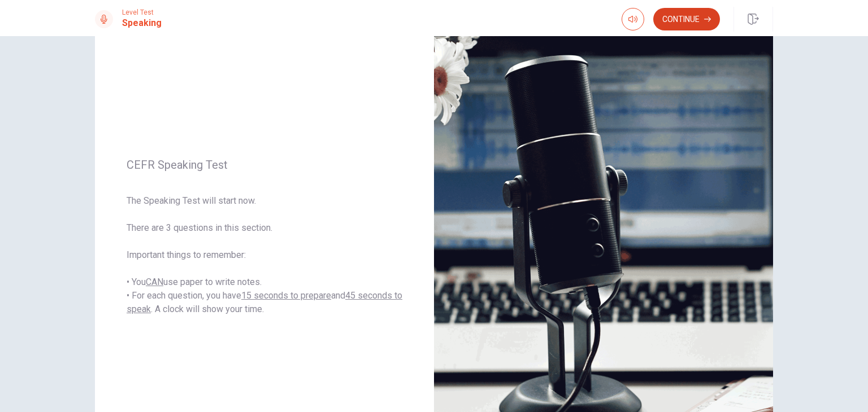 The height and width of the screenshot is (412, 868). Describe the element at coordinates (264, 165) in the screenshot. I see `span: CEFR Speaking Test` at that location.